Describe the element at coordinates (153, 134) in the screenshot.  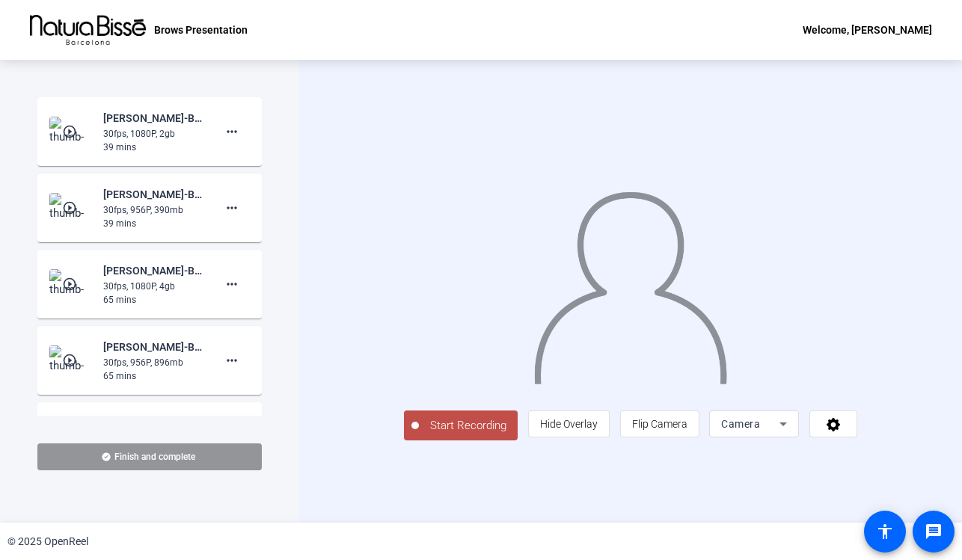
I see `div: 30fps, 1080P, 2gb` at that location.